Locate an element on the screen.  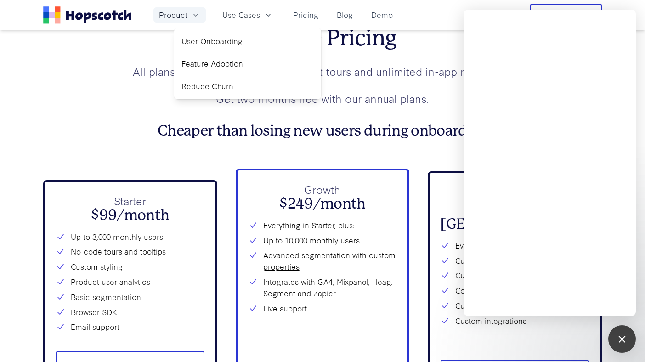
li: Custom styling is located at coordinates (130, 266).